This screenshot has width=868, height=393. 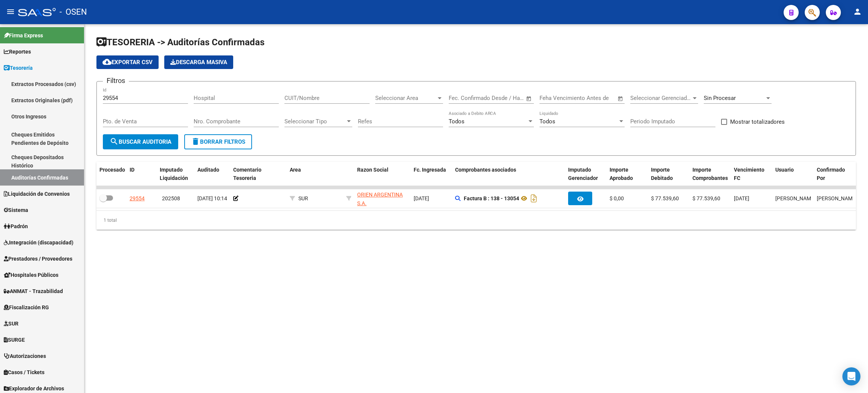 I want to click on span: Reportes, so click(x=18, y=51).